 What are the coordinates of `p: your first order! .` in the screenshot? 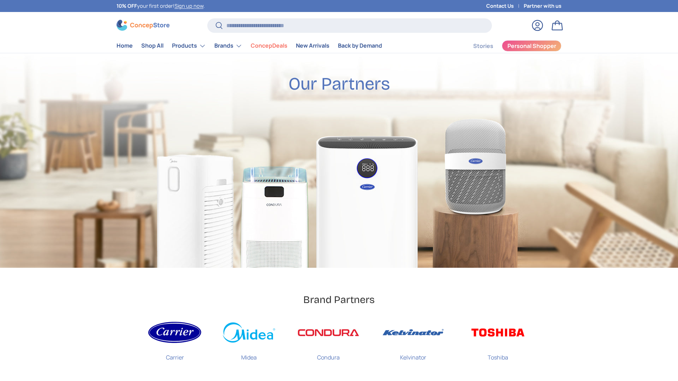 It's located at (161, 6).